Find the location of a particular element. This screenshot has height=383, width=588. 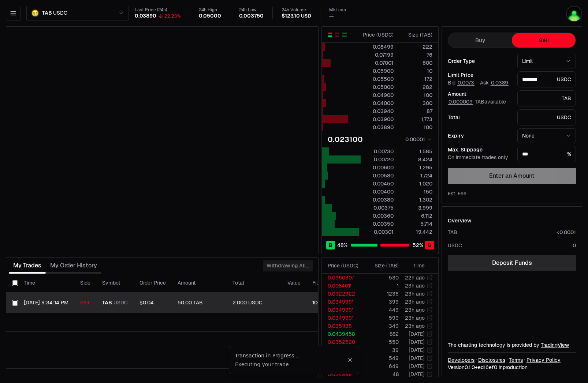

div: 1,020 is located at coordinates (416, 184).